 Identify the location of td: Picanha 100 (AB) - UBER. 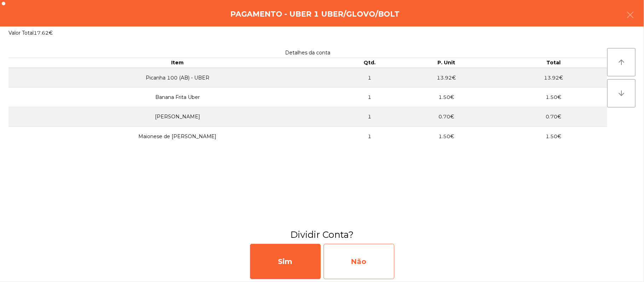
(177, 78).